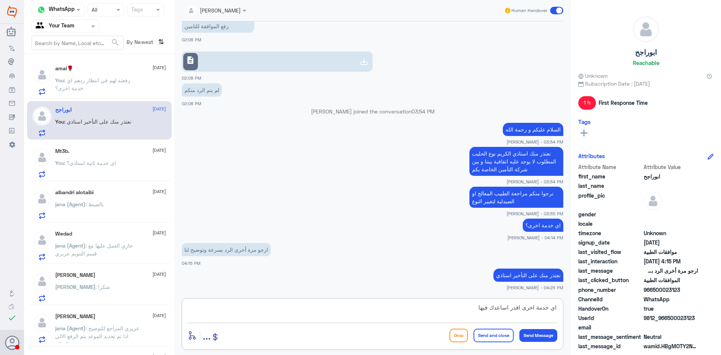 Image resolution: width=721 pixels, height=355 pixels. Describe the element at coordinates (611, 290) in the screenshot. I see `span: phone_number` at that location.